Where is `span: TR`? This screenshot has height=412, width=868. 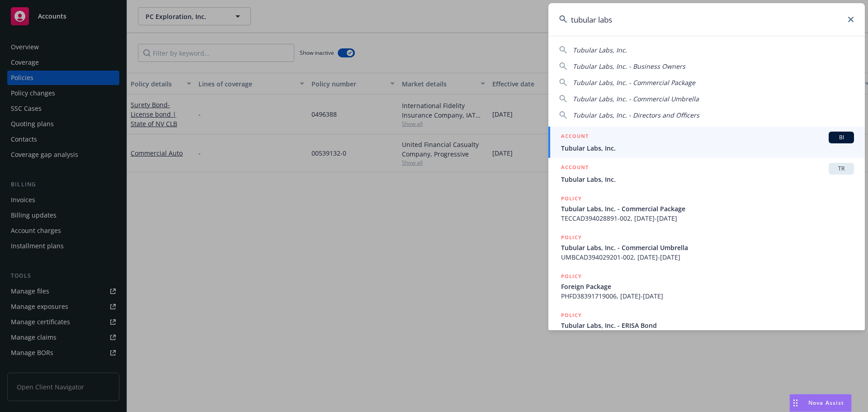 span: TR is located at coordinates (842, 169).